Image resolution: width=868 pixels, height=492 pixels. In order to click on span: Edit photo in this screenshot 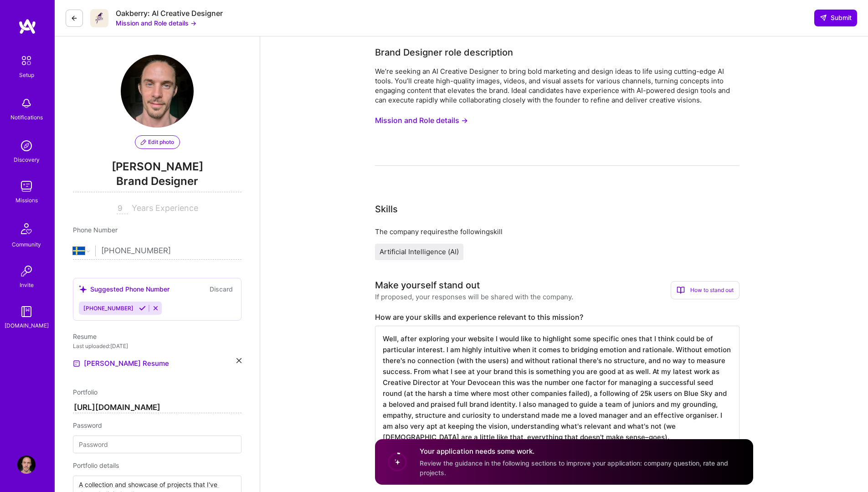, I will do `click(157, 142)`.